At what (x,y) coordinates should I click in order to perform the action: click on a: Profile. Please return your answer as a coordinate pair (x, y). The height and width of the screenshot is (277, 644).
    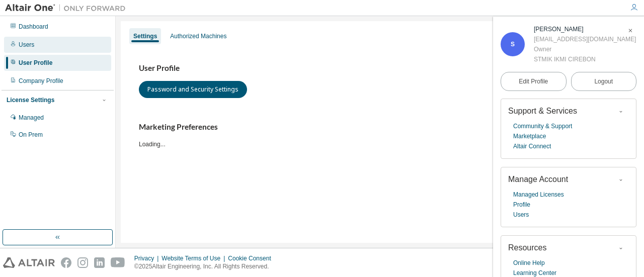
    Looking at the image, I should click on (522, 205).